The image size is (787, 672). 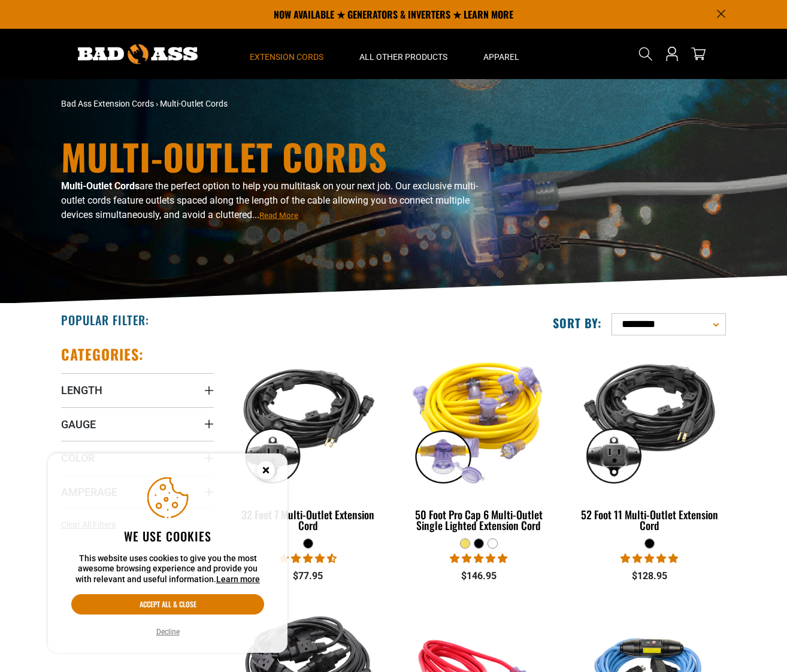 I want to click on div: $77.95, so click(x=308, y=577).